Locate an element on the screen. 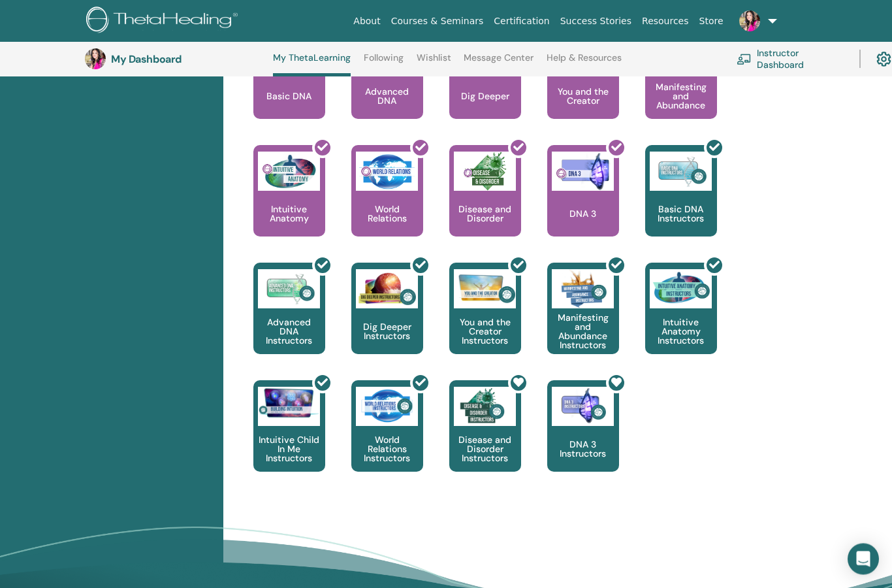  img: World Relations is located at coordinates (386, 172).